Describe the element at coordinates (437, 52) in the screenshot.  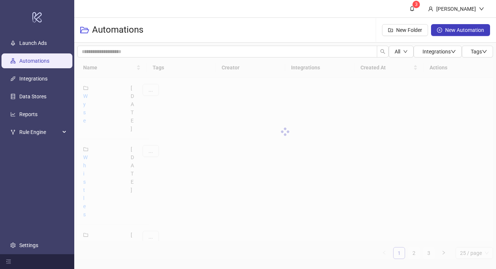
I see `button: Integrationsdown` at that location.